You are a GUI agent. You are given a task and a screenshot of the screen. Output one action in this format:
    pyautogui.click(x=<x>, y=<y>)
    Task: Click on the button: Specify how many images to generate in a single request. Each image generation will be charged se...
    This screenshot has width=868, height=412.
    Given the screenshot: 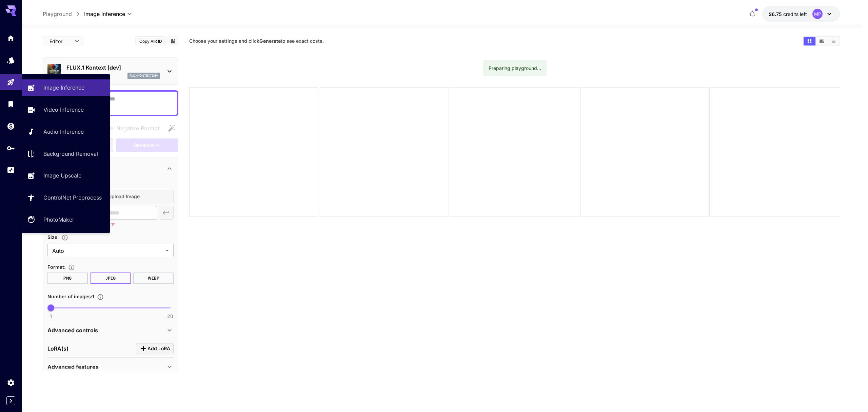 What is the action you would take?
    pyautogui.click(x=101, y=297)
    